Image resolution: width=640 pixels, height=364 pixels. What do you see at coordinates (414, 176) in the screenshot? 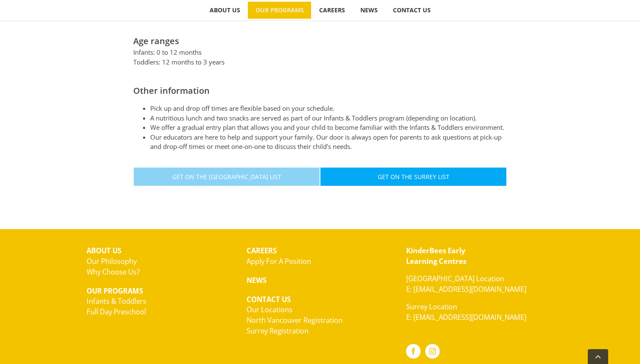
I see `span: Get On The Surrey List` at bounding box center [414, 176].